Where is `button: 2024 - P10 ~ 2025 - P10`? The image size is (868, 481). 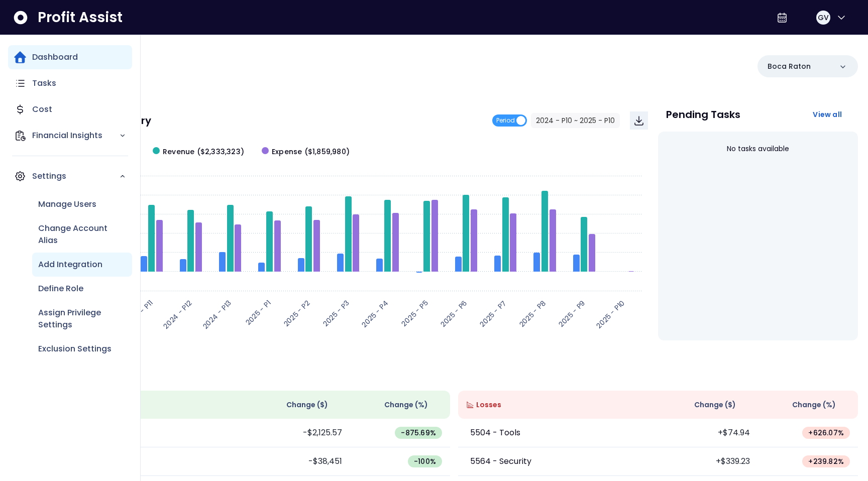 button: 2024 - P10 ~ 2025 - P10 is located at coordinates (575, 120).